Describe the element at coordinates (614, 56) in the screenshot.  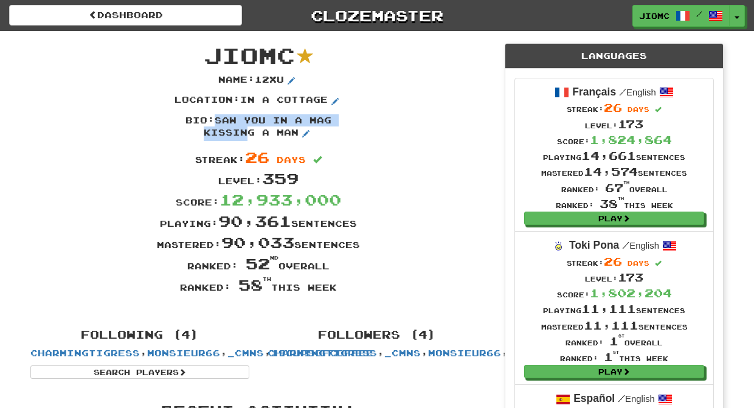
I see `div: Languages` at that location.